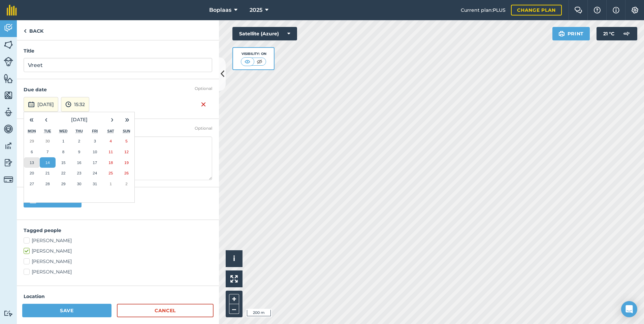  Describe the element at coordinates (32, 152) in the screenshot. I see `abbr: October 6, 2025` at that location.